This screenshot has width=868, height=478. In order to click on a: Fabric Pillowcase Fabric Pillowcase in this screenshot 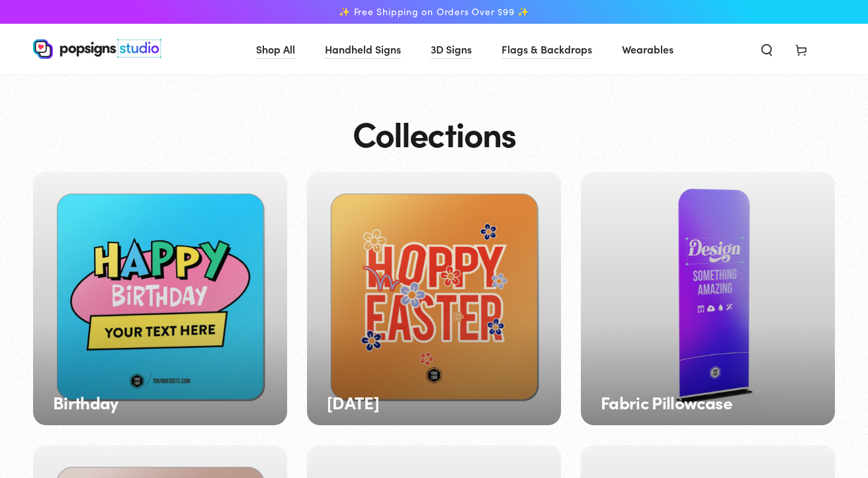, I will do `click(707, 299)`.